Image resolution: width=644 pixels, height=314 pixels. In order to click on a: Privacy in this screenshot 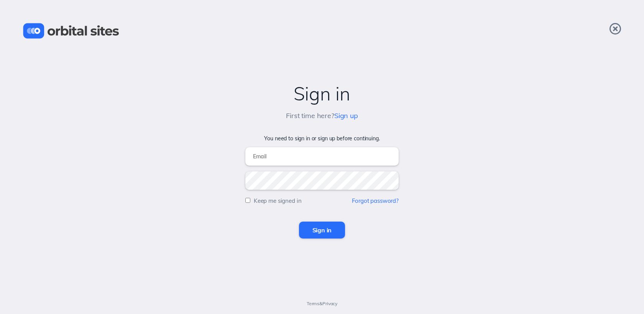, I will do `click(330, 304)`.